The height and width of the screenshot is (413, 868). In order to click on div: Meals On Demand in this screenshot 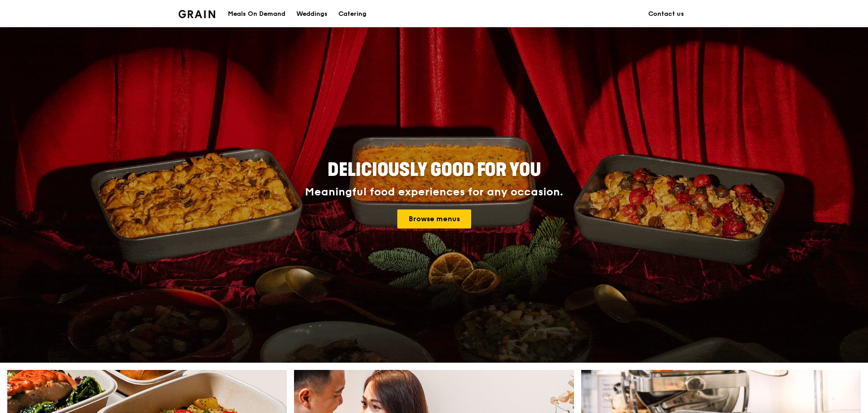, I will do `click(256, 14)`.